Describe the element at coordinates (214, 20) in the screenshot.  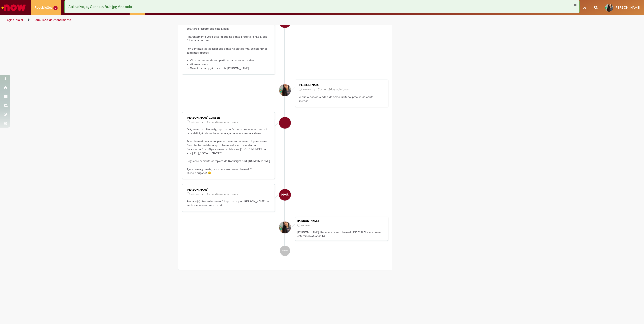
I see `ul: Trilhas de página` at that location.